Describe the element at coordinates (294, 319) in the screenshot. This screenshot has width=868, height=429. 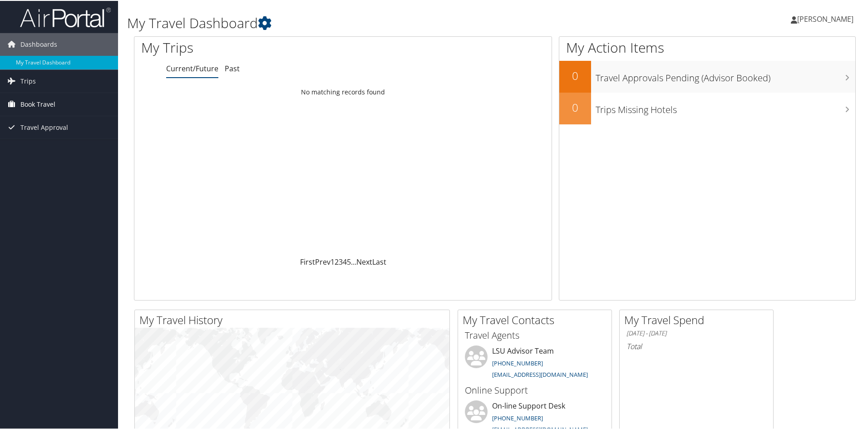
I see `h2: My Travel History` at that location.